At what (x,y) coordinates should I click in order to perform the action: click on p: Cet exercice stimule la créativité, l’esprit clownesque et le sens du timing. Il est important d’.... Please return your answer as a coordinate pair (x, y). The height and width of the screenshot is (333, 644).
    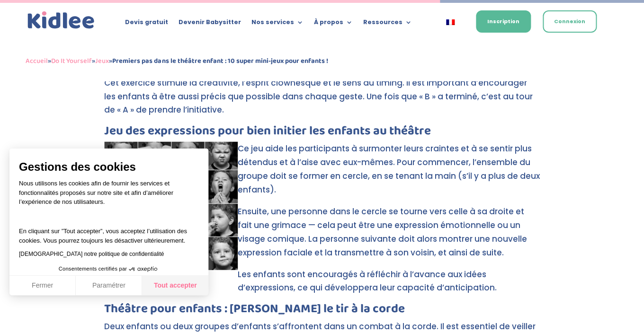
    Looking at the image, I should click on (322, 101).